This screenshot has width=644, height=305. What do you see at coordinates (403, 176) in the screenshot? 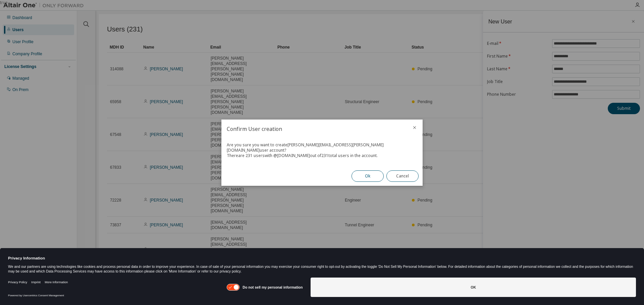
I see `button: Cancel` at bounding box center [403, 176].